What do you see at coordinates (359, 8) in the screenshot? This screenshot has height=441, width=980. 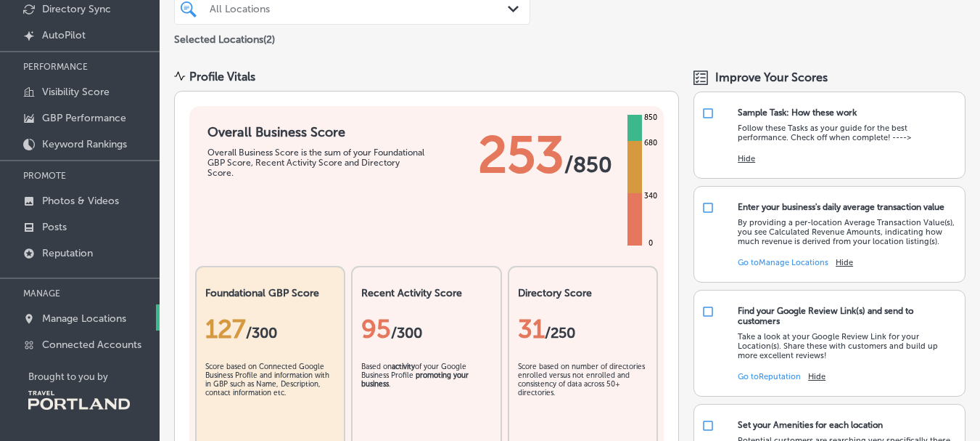 I see `div: All Locations` at bounding box center [359, 8].